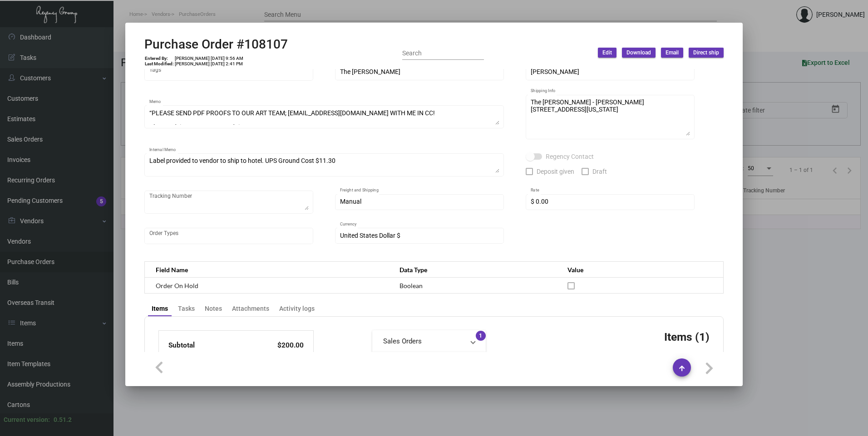 The image size is (868, 436). What do you see at coordinates (641, 270) in the screenshot?
I see `th: Value` at bounding box center [641, 270].